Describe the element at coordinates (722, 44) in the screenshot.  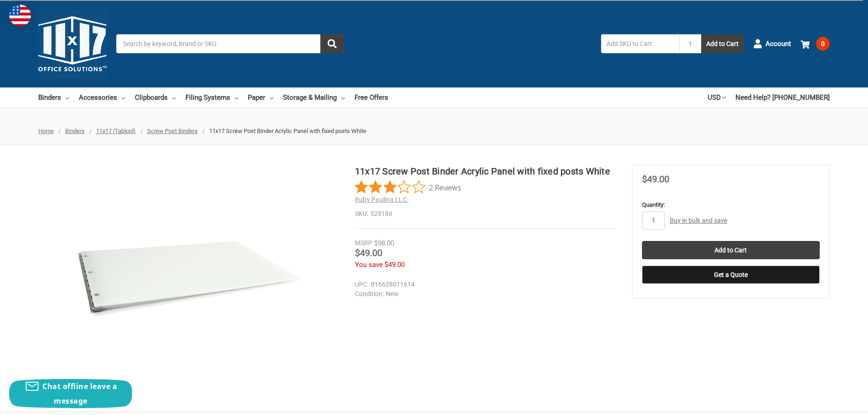
I see `button: Add to Cart` at that location.